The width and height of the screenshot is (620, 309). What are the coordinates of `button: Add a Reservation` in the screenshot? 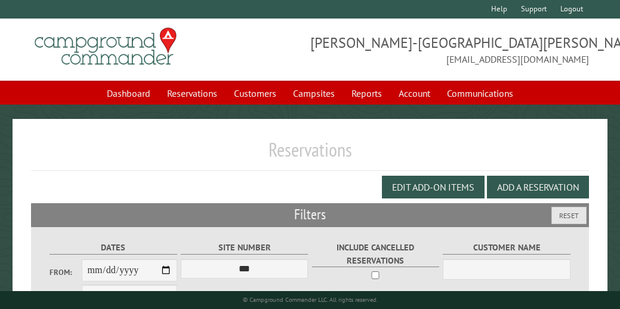 It's located at (538, 187).